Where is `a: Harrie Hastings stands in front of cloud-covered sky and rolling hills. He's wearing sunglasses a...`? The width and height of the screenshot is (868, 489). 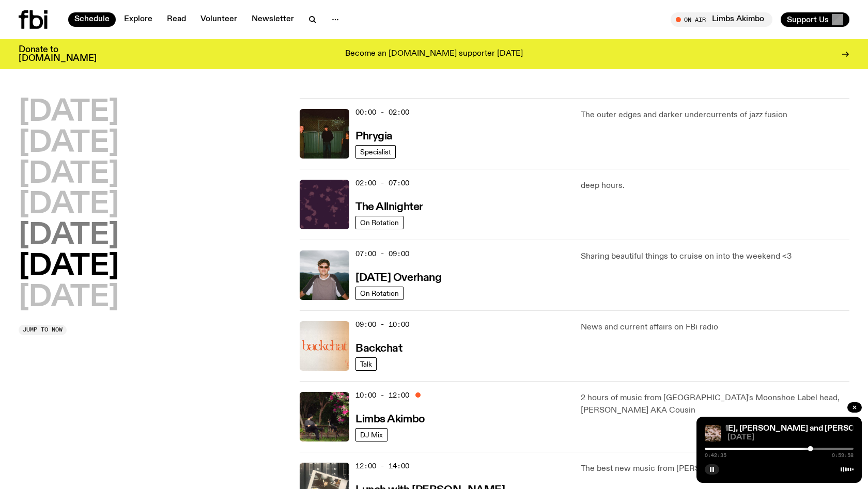 a: Harrie Hastings stands in front of cloud-covered sky and rolling hills. He's wearing sunglasses a... is located at coordinates (324, 276).